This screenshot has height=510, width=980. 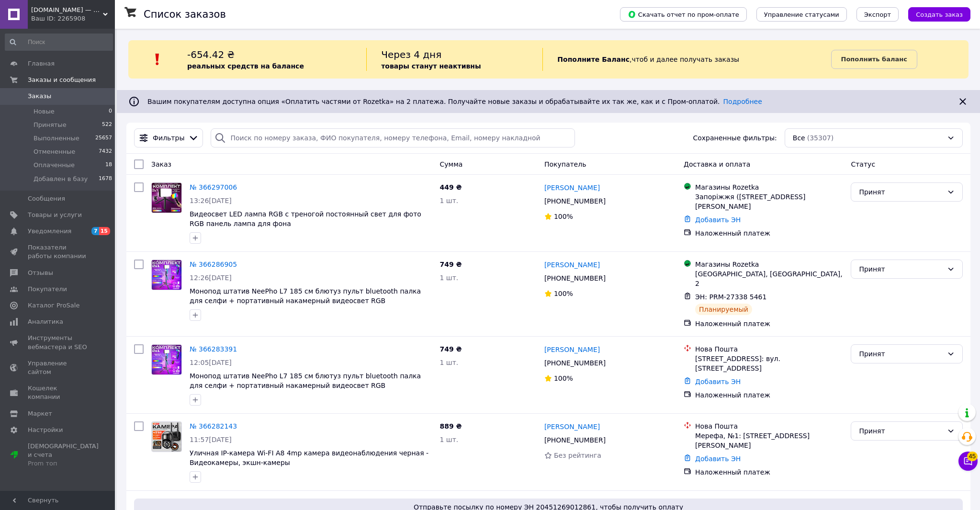 I want to click on img: :exclamation:, so click(x=158, y=59).